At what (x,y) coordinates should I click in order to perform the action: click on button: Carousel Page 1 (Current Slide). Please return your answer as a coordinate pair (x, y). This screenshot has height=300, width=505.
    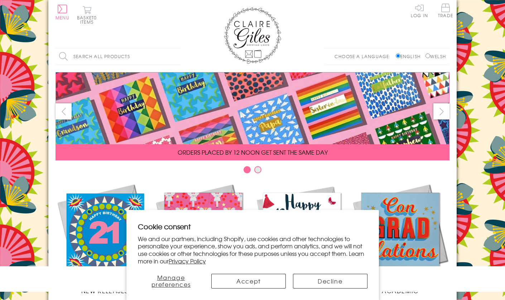
    Looking at the image, I should click on (247, 169).